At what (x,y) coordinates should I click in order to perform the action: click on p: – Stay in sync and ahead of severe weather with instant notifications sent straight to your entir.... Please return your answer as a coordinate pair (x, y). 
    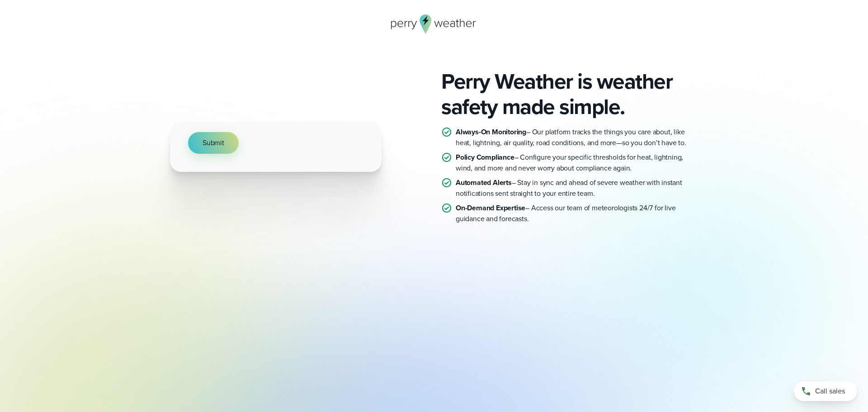
    Looking at the image, I should click on (577, 188).